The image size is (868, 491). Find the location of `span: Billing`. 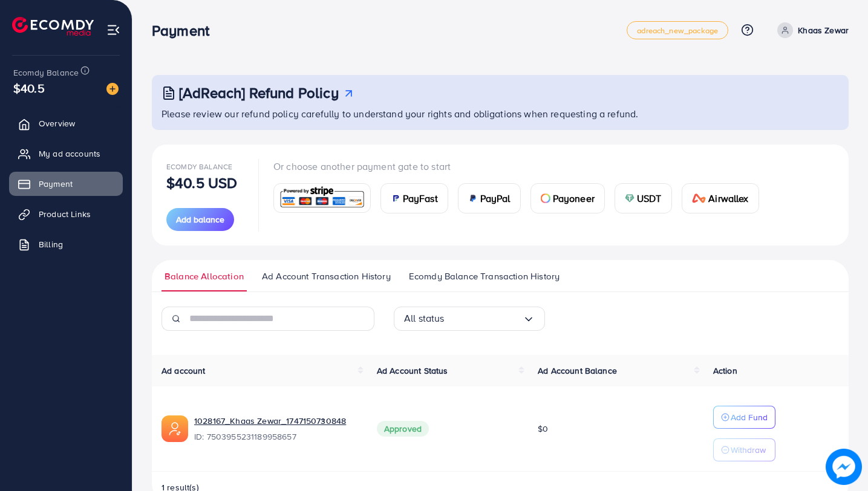

span: Billing is located at coordinates (51, 244).